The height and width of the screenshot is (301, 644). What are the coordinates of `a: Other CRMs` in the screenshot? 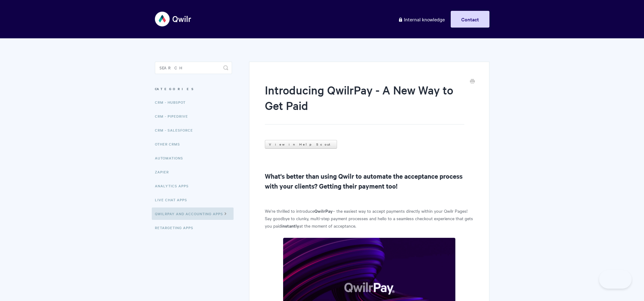 It's located at (170, 144).